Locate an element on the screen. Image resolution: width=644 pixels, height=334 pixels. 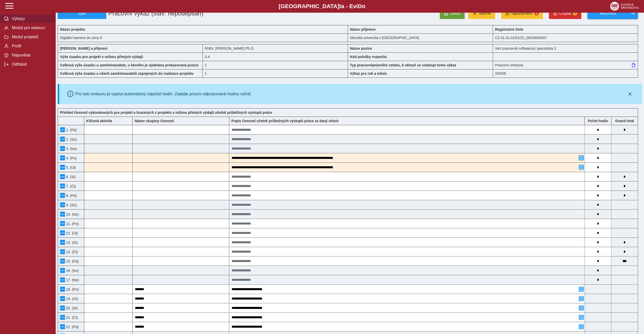
img: logo_web_su.png is located at coordinates (624, 6).